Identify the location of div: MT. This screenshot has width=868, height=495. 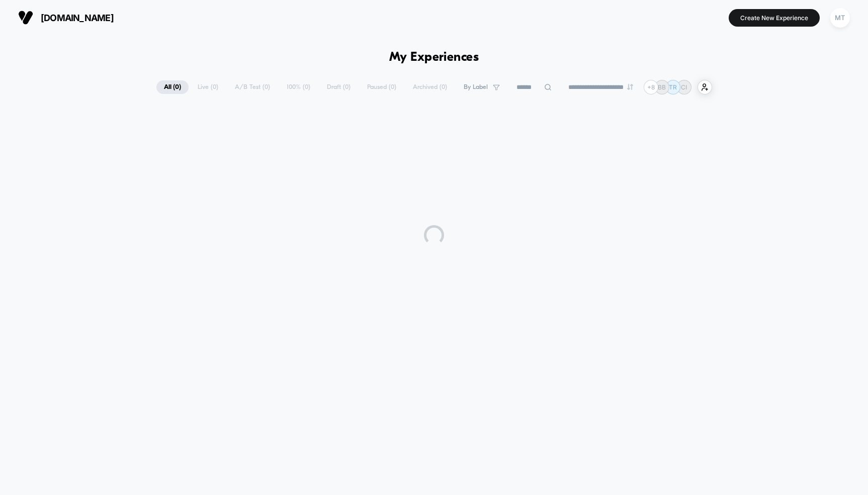
(840, 18).